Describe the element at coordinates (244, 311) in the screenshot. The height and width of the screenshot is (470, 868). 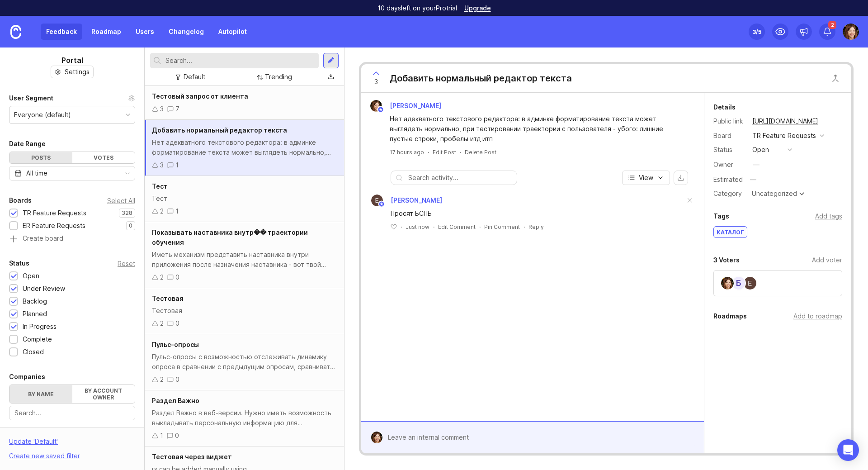
I see `a: ТестоваяТестовая20` at that location.